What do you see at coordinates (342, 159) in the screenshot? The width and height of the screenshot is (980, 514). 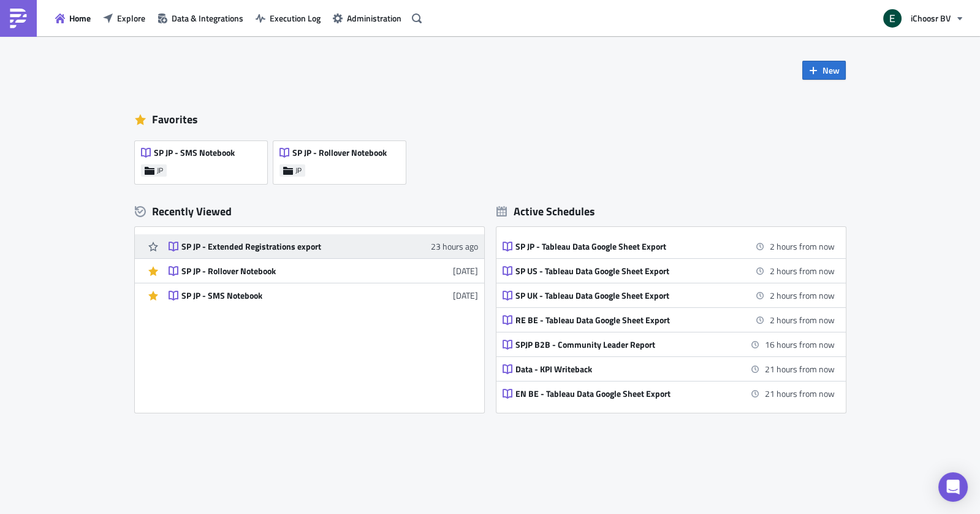 I see `a: SP JP - Rollover NotebookJP` at bounding box center [342, 159].